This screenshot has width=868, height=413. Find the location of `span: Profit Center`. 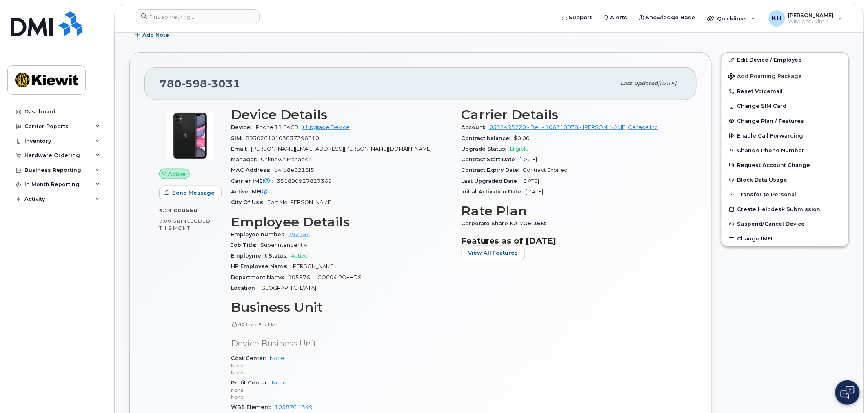

span: Profit Center is located at coordinates (252, 383).